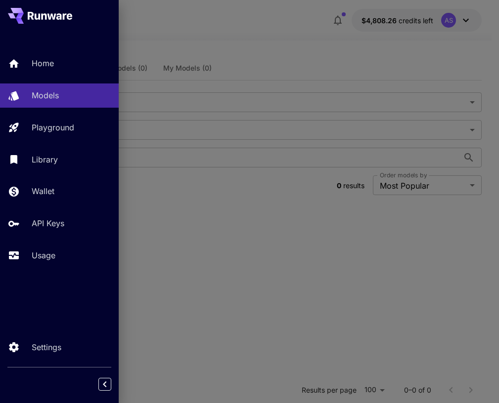 Image resolution: width=499 pixels, height=403 pixels. What do you see at coordinates (48, 223) in the screenshot?
I see `p: API Keys` at bounding box center [48, 223].